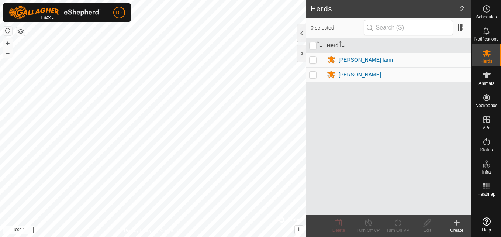  I want to click on input: Search (S), so click(408, 28).